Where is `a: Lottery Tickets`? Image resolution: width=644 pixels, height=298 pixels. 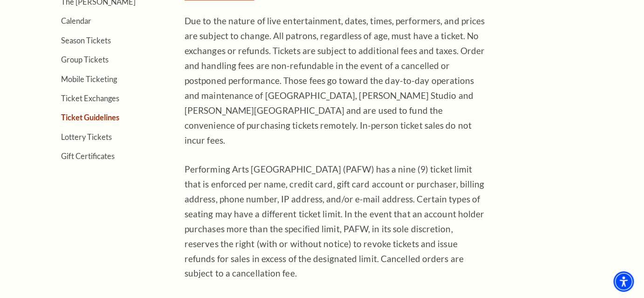
a: Lottery Tickets is located at coordinates (86, 137).